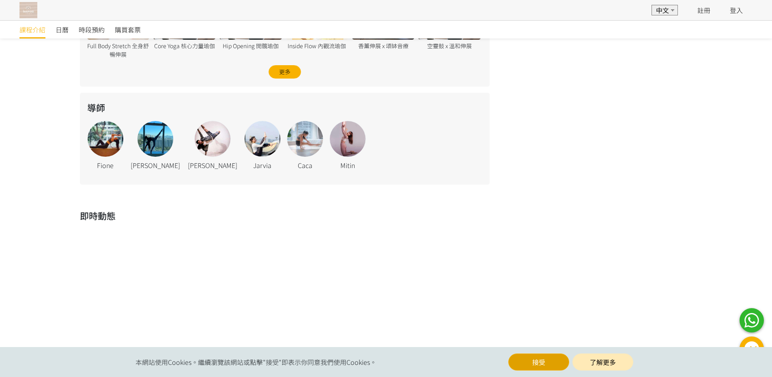 The image size is (772, 377). I want to click on a: 購買套票, so click(128, 30).